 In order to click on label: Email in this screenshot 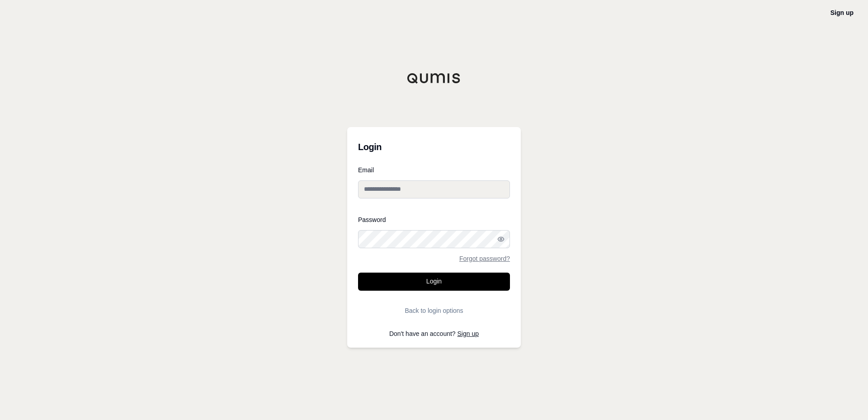, I will do `click(434, 170)`.